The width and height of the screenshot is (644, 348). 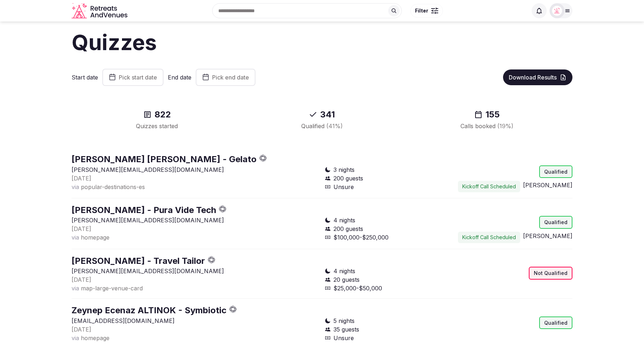 What do you see at coordinates (346, 279) in the screenshot?
I see `span: 20 guests` at bounding box center [346, 279].